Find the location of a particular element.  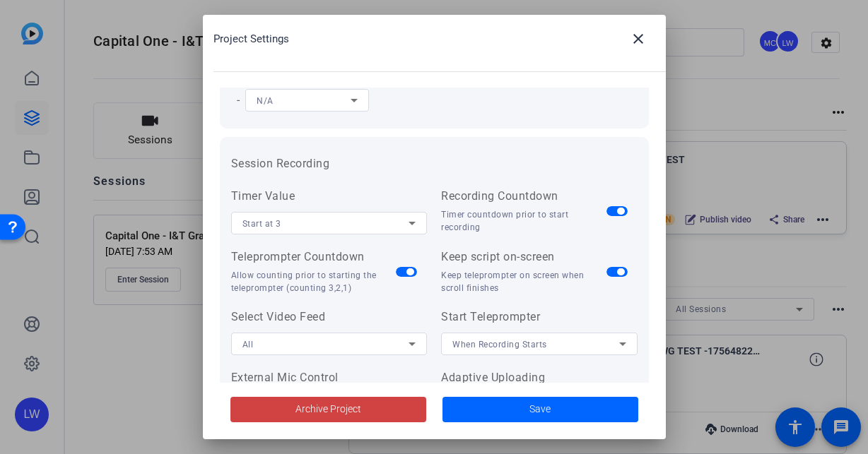

span: Start at 3 is located at coordinates (262, 224).